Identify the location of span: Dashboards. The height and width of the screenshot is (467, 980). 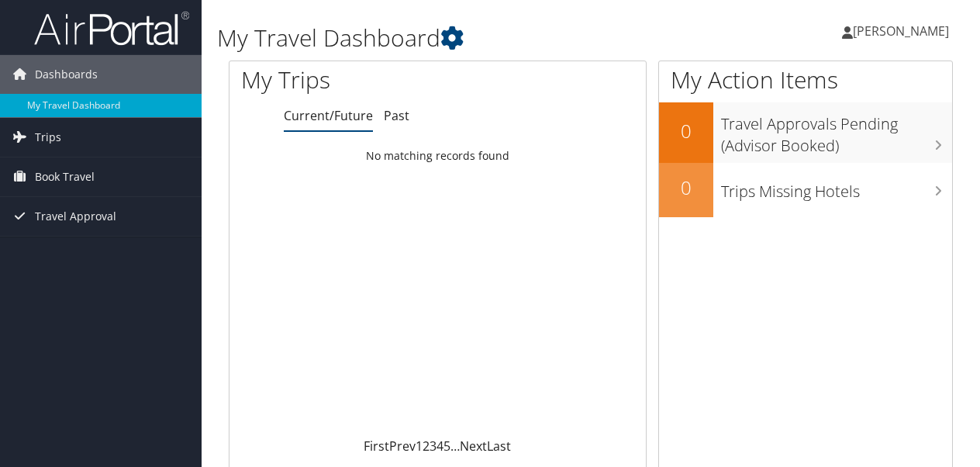
(66, 75).